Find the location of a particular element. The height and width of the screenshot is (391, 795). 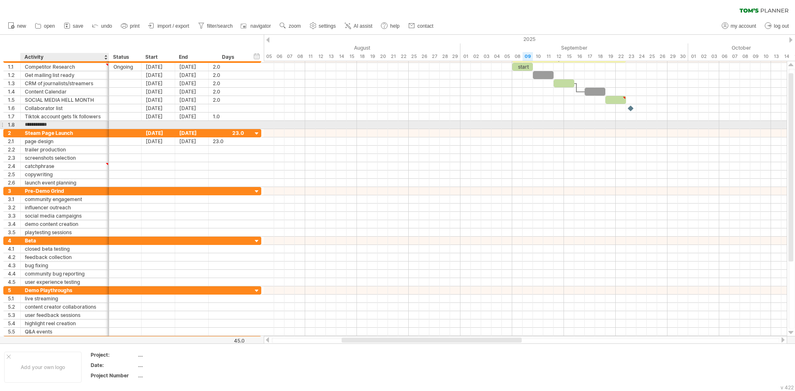

div: Friday, 26 September 2025 is located at coordinates (662, 56).